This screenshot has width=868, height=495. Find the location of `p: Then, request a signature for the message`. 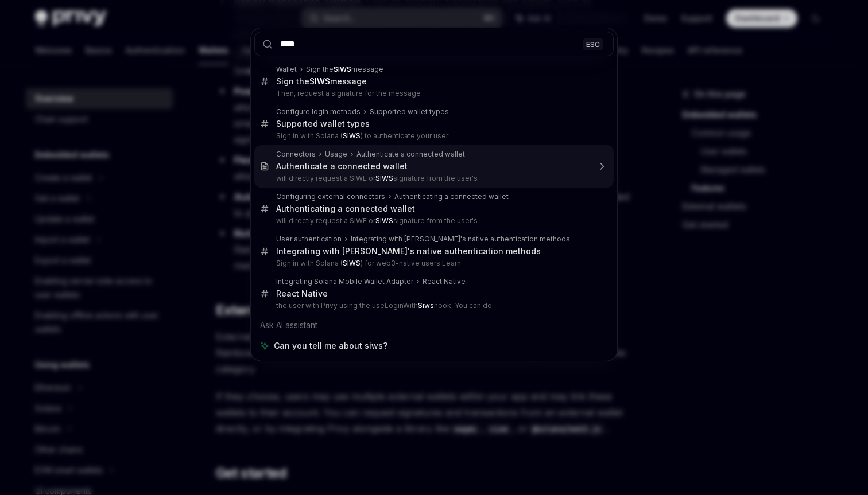

p: Then, request a signature for the message is located at coordinates (433, 94).